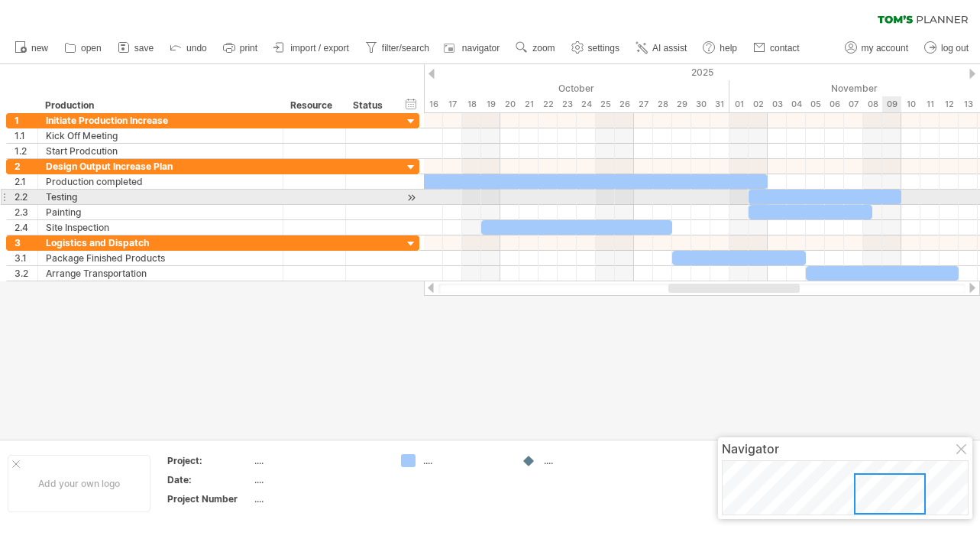  What do you see at coordinates (160, 166) in the screenshot?
I see `div: Design Output Increase Plan` at bounding box center [160, 166].